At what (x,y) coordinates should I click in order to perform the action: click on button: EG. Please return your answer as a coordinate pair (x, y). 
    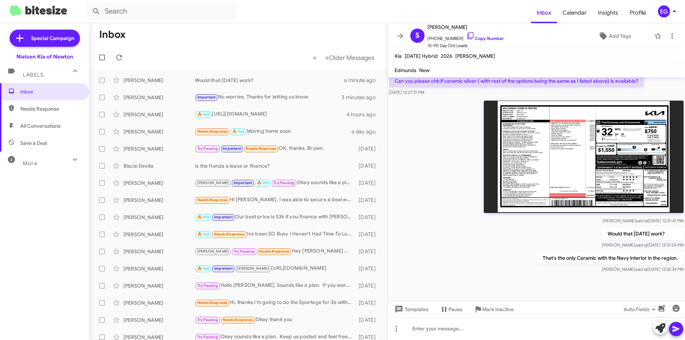
    Looking at the image, I should click on (664, 11).